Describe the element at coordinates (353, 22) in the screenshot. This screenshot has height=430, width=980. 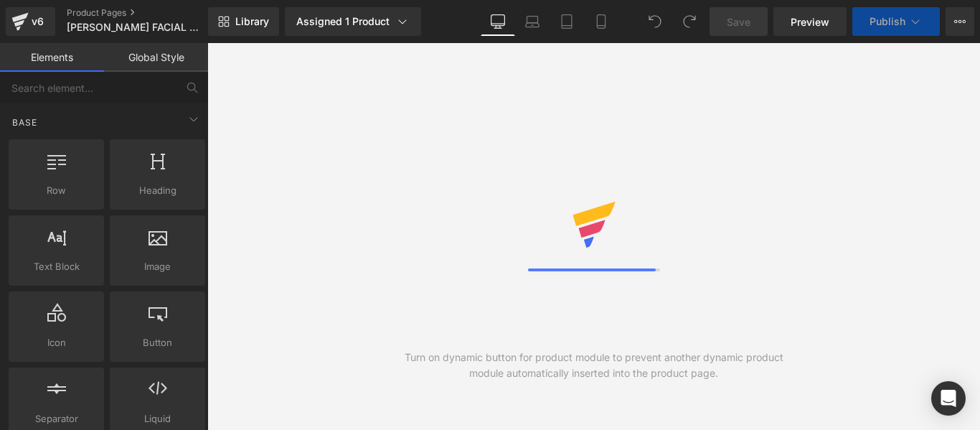
I see `div: Assigned 1 Product` at that location.